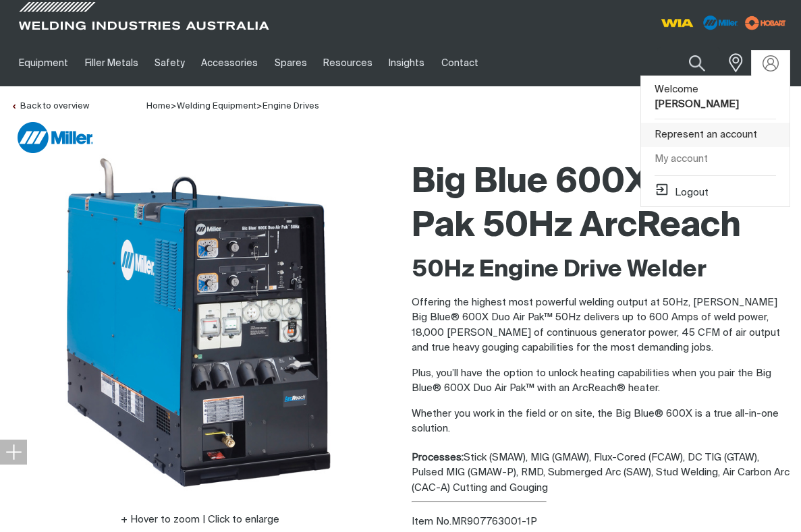 This screenshot has height=532, width=801. I want to click on strong: Processes:, so click(438, 457).